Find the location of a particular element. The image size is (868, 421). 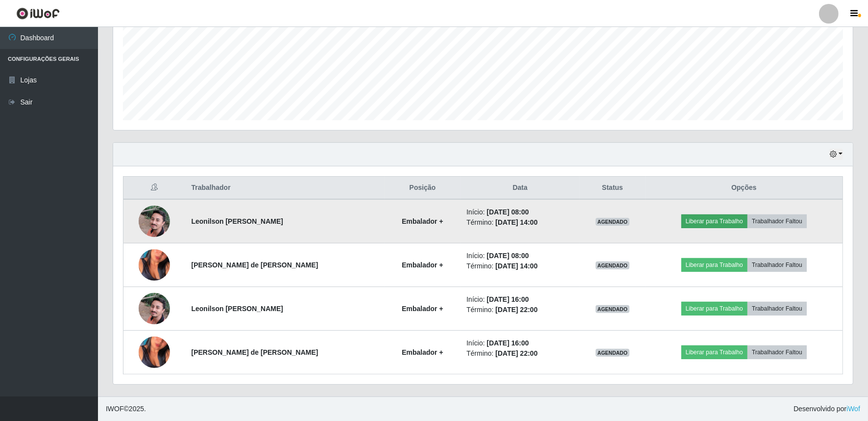

span: © 2025 . is located at coordinates (126, 409).